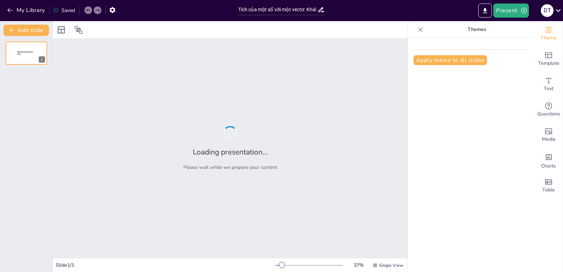 The width and height of the screenshot is (563, 272). What do you see at coordinates (549, 38) in the screenshot?
I see `span: Theme` at bounding box center [549, 38].